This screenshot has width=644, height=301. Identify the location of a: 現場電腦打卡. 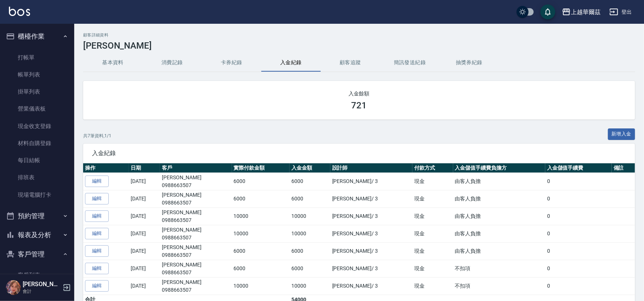
(37, 195).